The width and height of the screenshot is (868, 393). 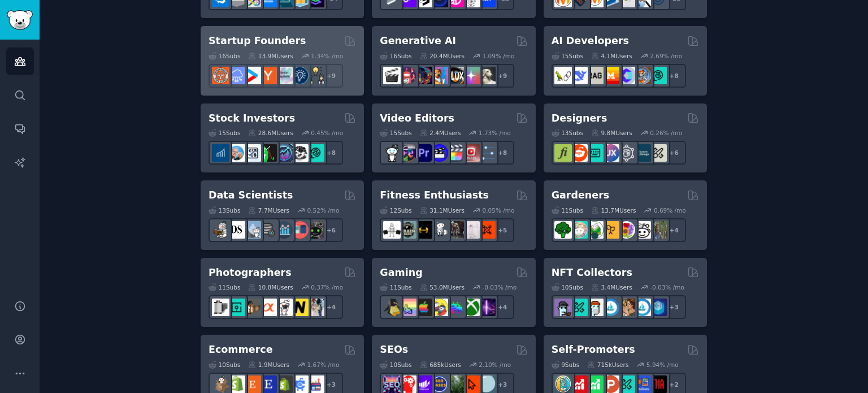 What do you see at coordinates (315, 152) in the screenshot?
I see `img: technicalanalysis` at bounding box center [315, 152].